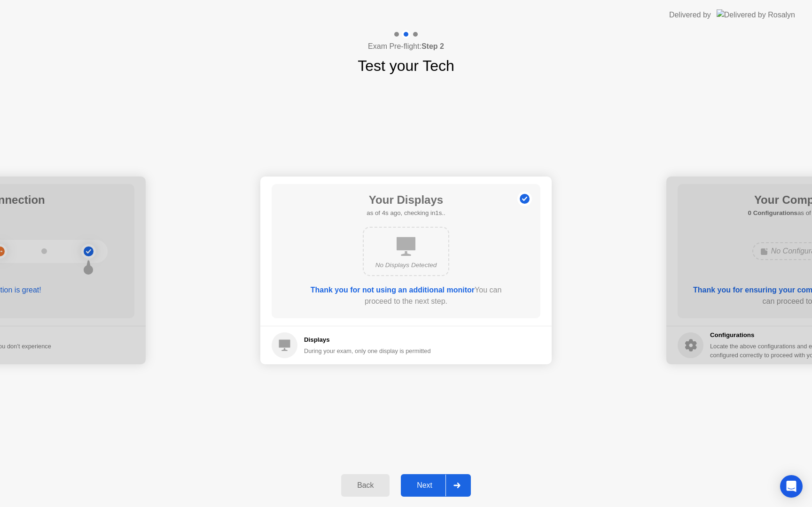  Describe the element at coordinates (406, 46) in the screenshot. I see `h4: Exam Pre-flight:` at that location.